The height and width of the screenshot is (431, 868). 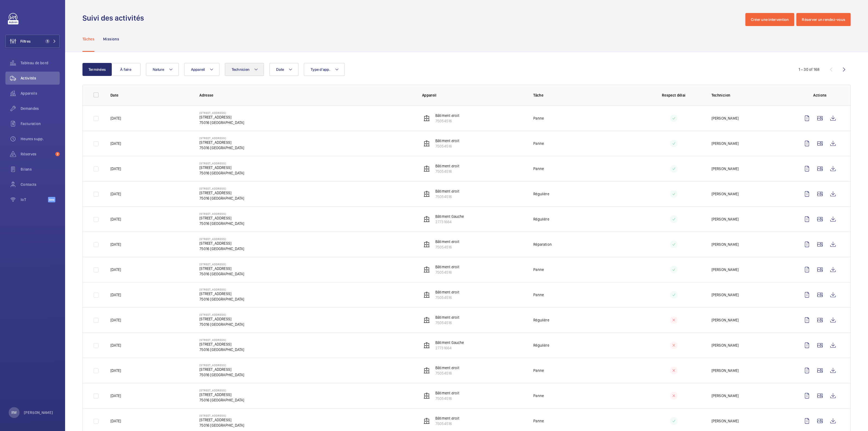 I want to click on span: Date, so click(x=280, y=69).